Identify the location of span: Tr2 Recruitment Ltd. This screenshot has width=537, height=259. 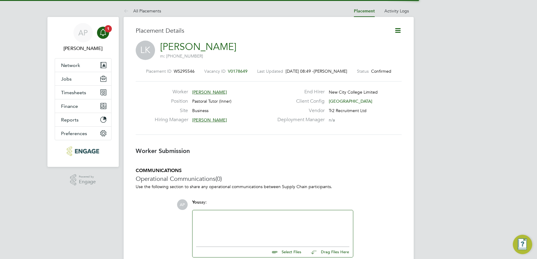
(348, 110).